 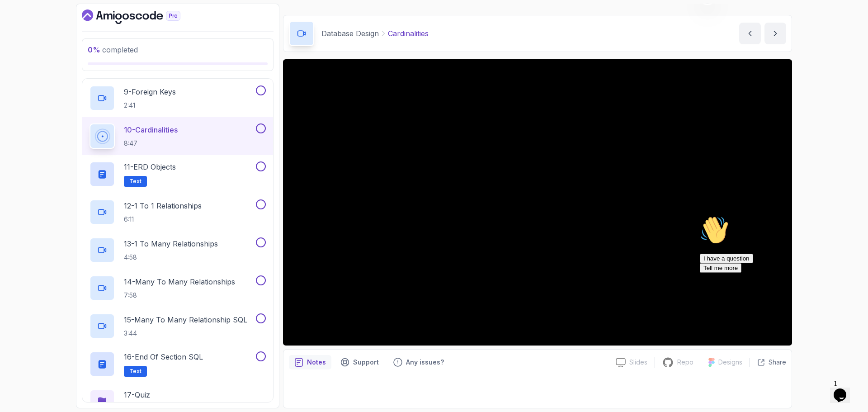 I want to click on button: Feedback button, so click(x=419, y=362).